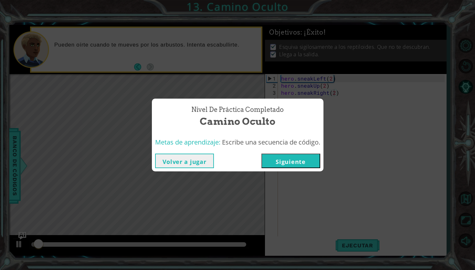 Image resolution: width=475 pixels, height=270 pixels. What do you see at coordinates (188, 142) in the screenshot?
I see `span: Metas de aprendizaje:` at bounding box center [188, 142].